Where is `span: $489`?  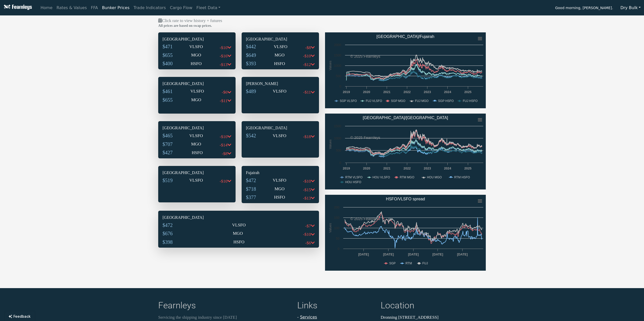 span: $489 is located at coordinates (251, 91).